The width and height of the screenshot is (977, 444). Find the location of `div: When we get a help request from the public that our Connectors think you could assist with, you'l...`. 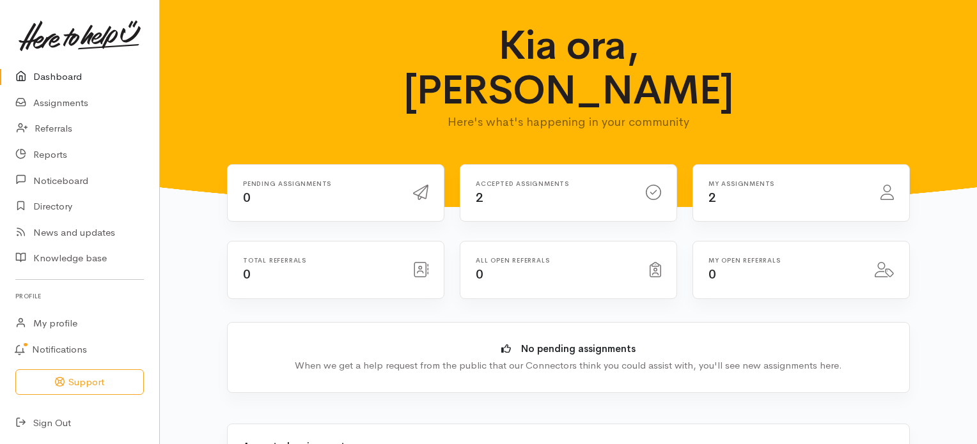

div: When we get a help request from the public that our Connectors think you could assist with, you'l... is located at coordinates (568, 366).